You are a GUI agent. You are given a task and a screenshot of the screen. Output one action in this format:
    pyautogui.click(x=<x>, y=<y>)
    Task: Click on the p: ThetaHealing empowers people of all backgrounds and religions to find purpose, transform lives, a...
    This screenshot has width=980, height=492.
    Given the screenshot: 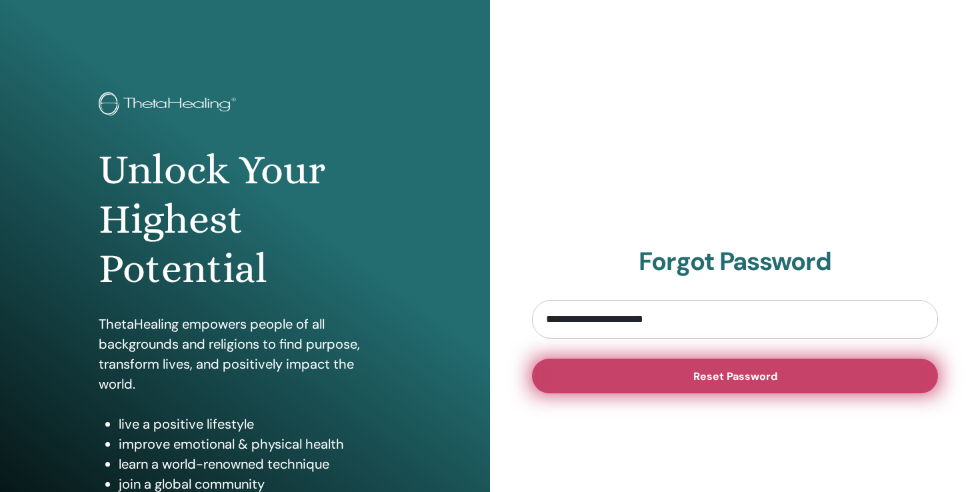 What is the action you would take?
    pyautogui.click(x=246, y=354)
    